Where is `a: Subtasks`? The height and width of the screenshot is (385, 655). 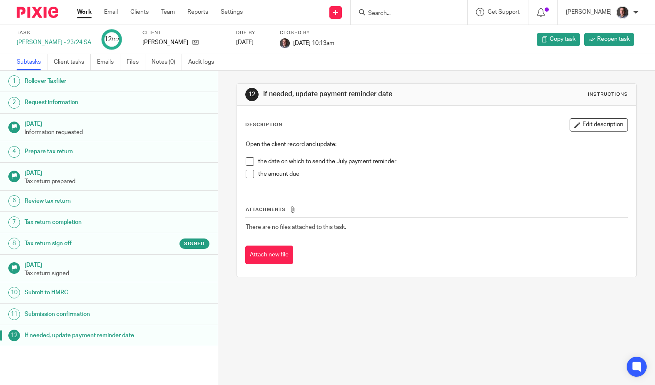 a: Subtasks is located at coordinates (32, 62).